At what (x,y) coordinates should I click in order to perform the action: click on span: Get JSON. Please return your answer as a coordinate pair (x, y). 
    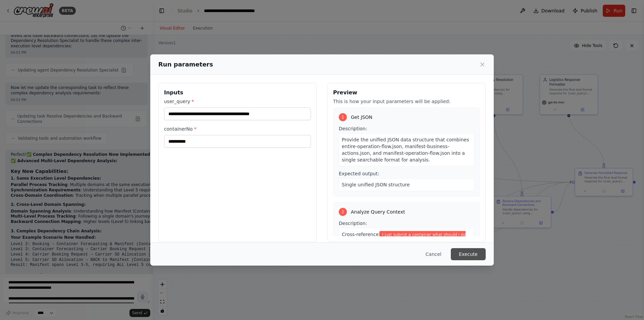
    Looking at the image, I should click on (362, 117).